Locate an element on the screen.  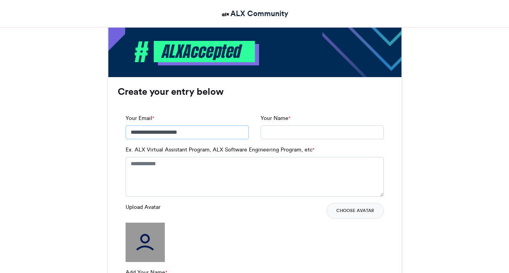
h3: Create your entry below is located at coordinates (255, 91).